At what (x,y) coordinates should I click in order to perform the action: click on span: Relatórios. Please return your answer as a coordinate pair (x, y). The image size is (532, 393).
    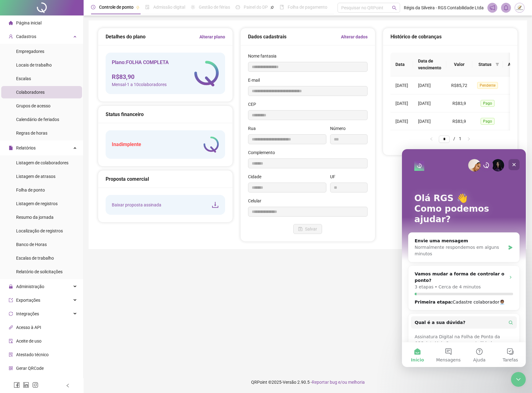
    Looking at the image, I should click on (26, 148).